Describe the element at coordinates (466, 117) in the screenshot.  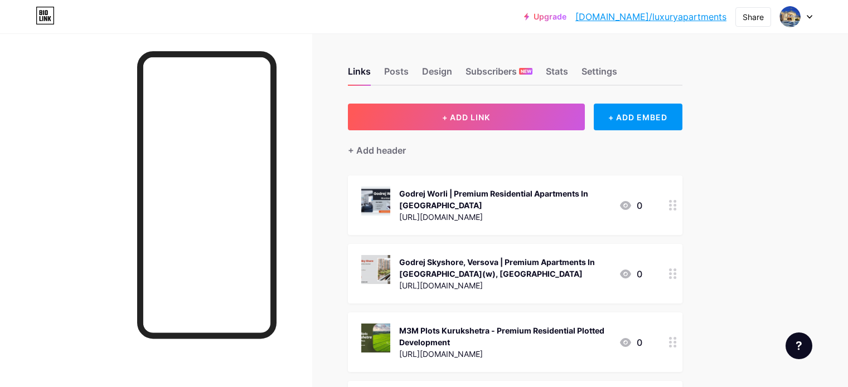
I see `span: + ADD LINK` at that location.